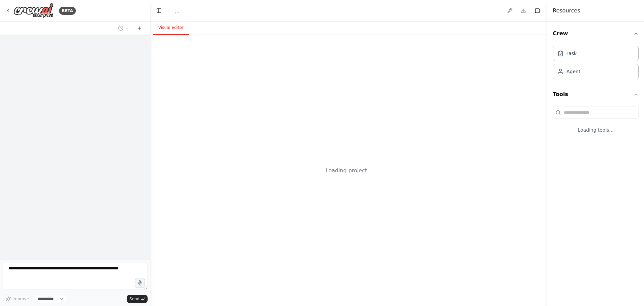 This screenshot has height=306, width=644. What do you see at coordinates (139, 28) in the screenshot?
I see `button: Start a new chat` at bounding box center [139, 28].